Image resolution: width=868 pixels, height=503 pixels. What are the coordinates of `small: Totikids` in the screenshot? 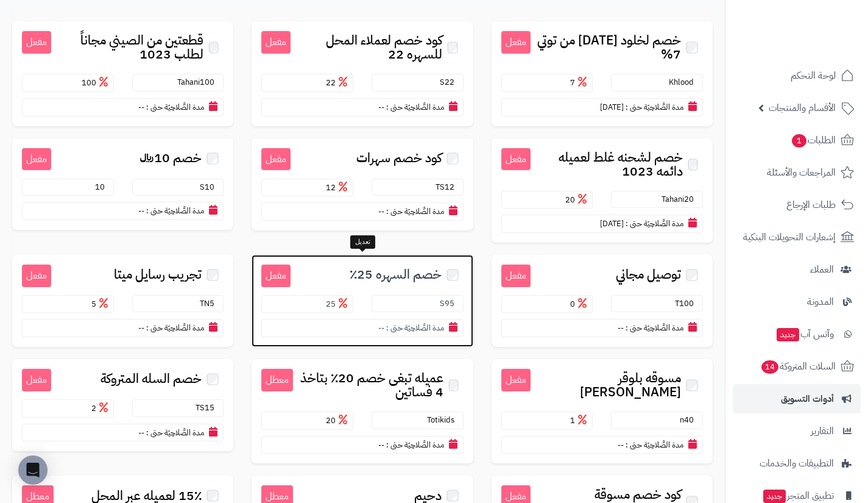 It's located at (444, 420).